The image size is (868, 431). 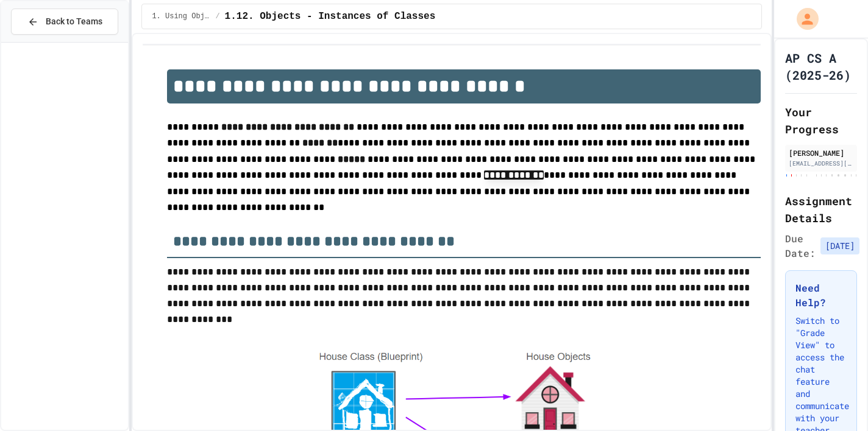 What do you see at coordinates (821, 67) in the screenshot?
I see `h1: AP CS A (2025-26)` at bounding box center [821, 67].